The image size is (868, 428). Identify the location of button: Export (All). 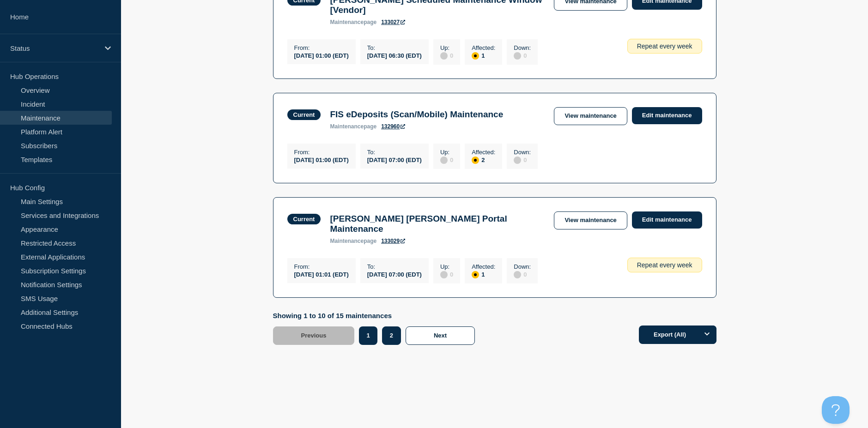
(677, 335).